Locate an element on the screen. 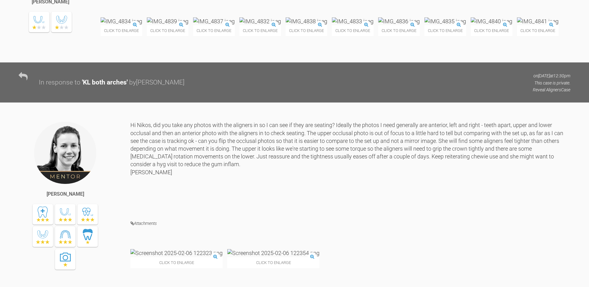  div: Hi Nikos, did you take any photos with the aligners in so I can see if they are seating? Ideally ... is located at coordinates (350, 165).